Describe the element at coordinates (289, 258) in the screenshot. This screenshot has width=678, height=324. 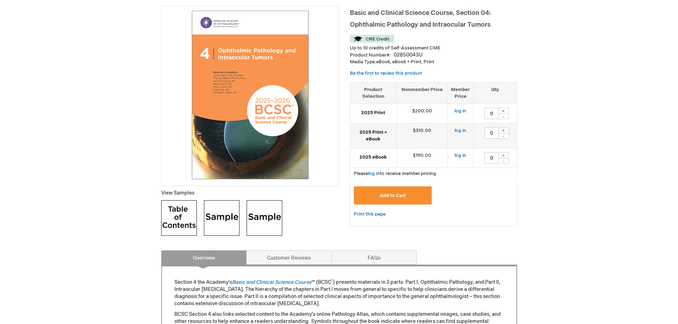
I see `a: Customer Reviews` at that location.